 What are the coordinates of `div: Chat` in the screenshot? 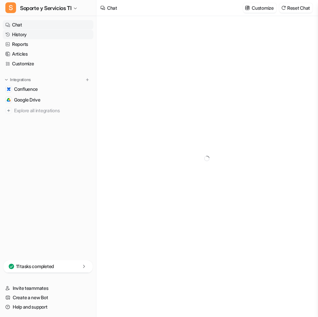 It's located at (112, 8).